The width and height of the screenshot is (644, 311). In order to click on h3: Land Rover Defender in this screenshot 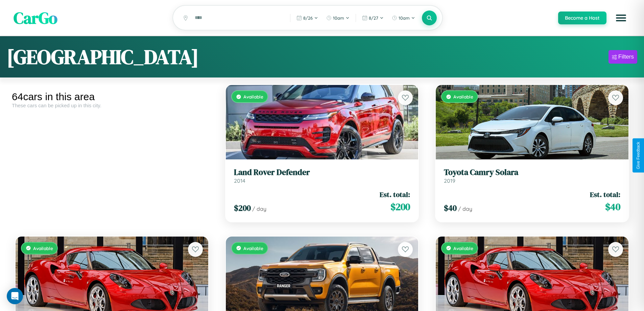, I will do `click(322, 172)`.